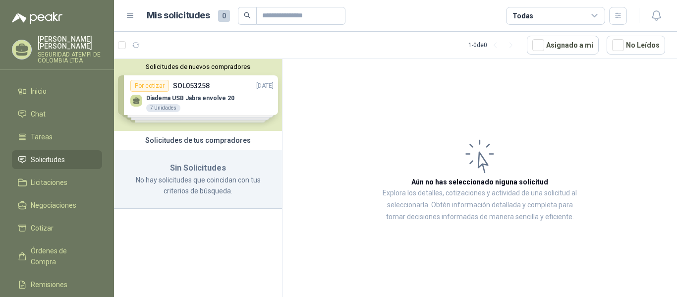 The width and height of the screenshot is (677, 297). I want to click on span: Inicio, so click(39, 91).